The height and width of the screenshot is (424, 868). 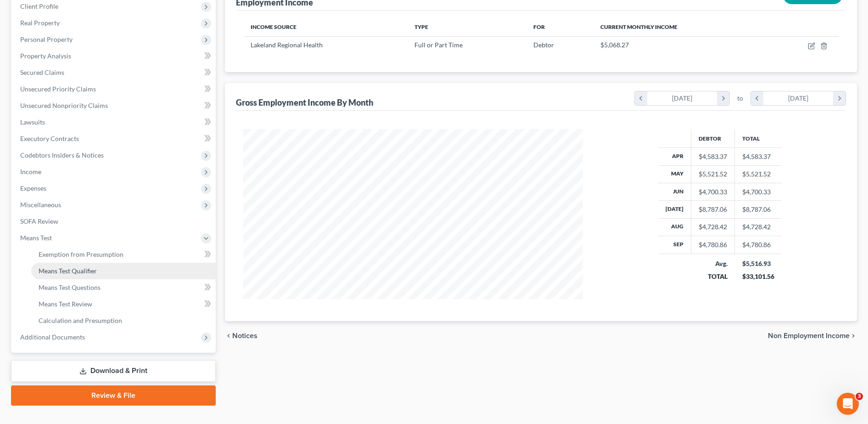 I want to click on span: $5,068.27, so click(x=615, y=44).